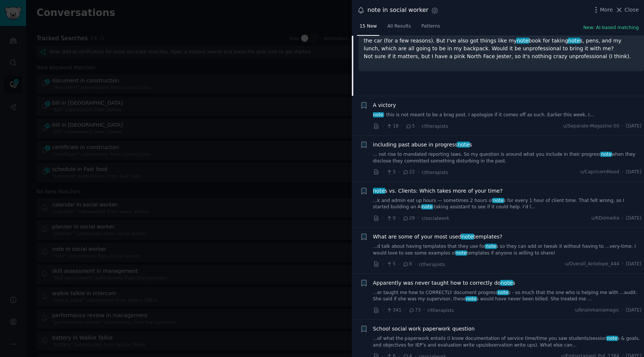 Image resolution: width=644 pixels, height=357 pixels. Describe the element at coordinates (599, 172) in the screenshot. I see `span: u/CapricornMood` at that location.